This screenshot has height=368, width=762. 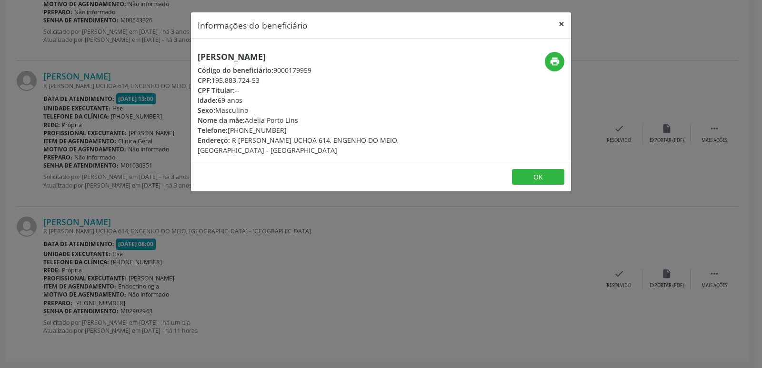 What do you see at coordinates (318, 70) in the screenshot?
I see `div: 9000179959` at bounding box center [318, 70].